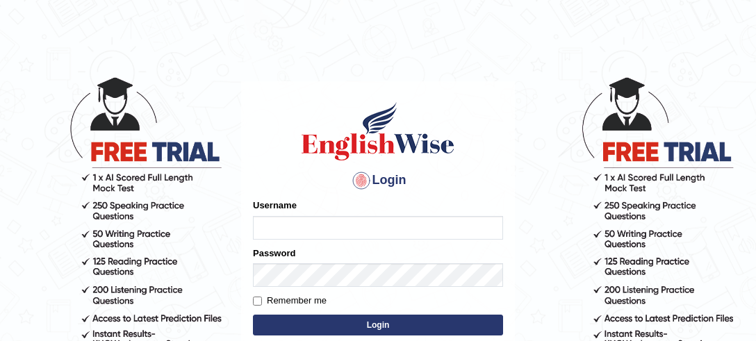 The width and height of the screenshot is (756, 341). I want to click on button: Login, so click(378, 325).